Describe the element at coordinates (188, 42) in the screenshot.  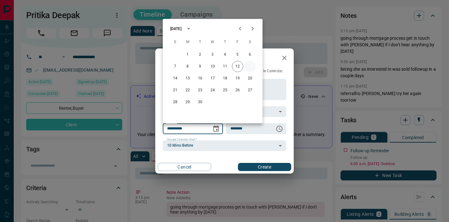
I see `span: Monday` at that location.